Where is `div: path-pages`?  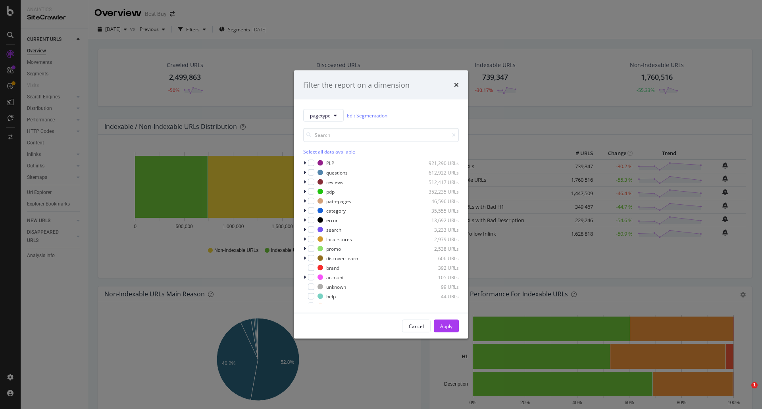 div: path-pages is located at coordinates (339, 201).